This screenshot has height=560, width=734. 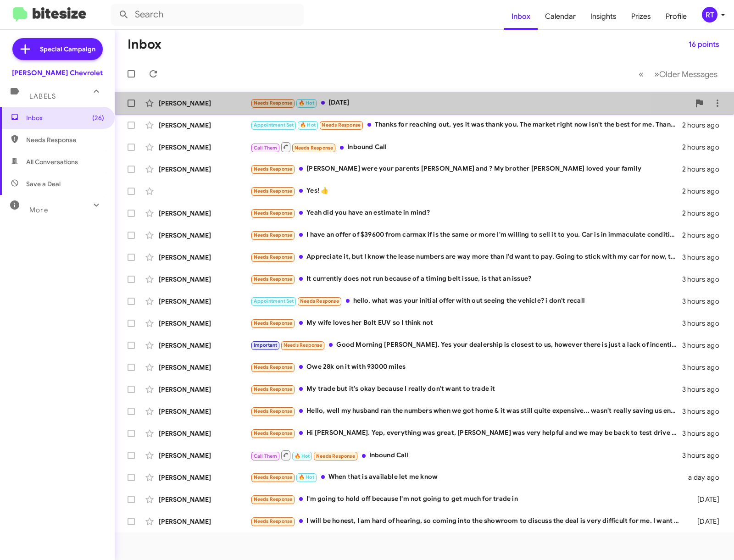 I want to click on span: Insights, so click(x=603, y=17).